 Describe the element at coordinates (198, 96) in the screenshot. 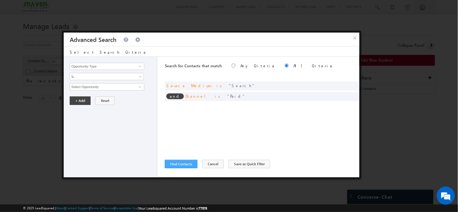

I see `span: Channel` at that location.